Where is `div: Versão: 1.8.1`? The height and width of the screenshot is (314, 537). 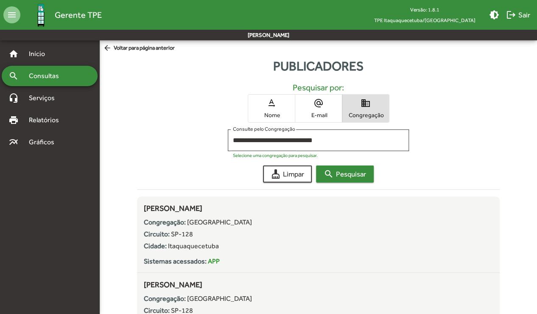
div: Versão: 1.8.1 is located at coordinates (424, 9).